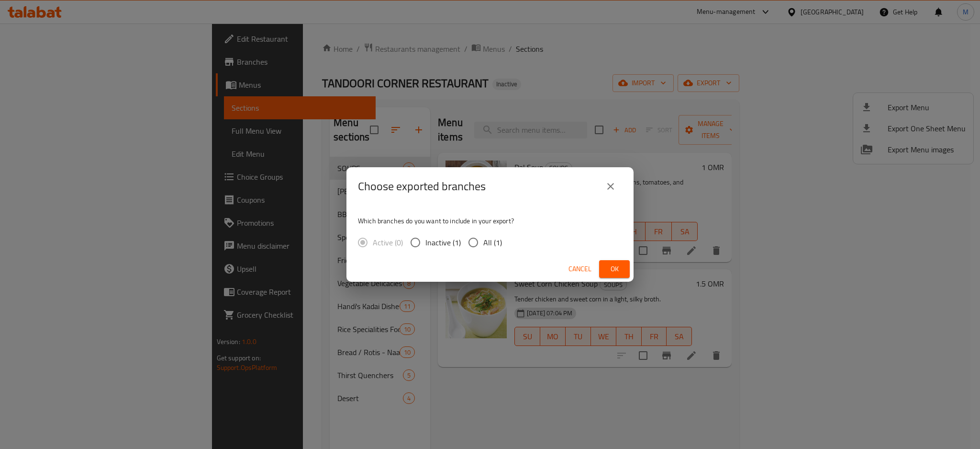  Describe the element at coordinates (580, 269) in the screenshot. I see `button: Cancel` at that location.